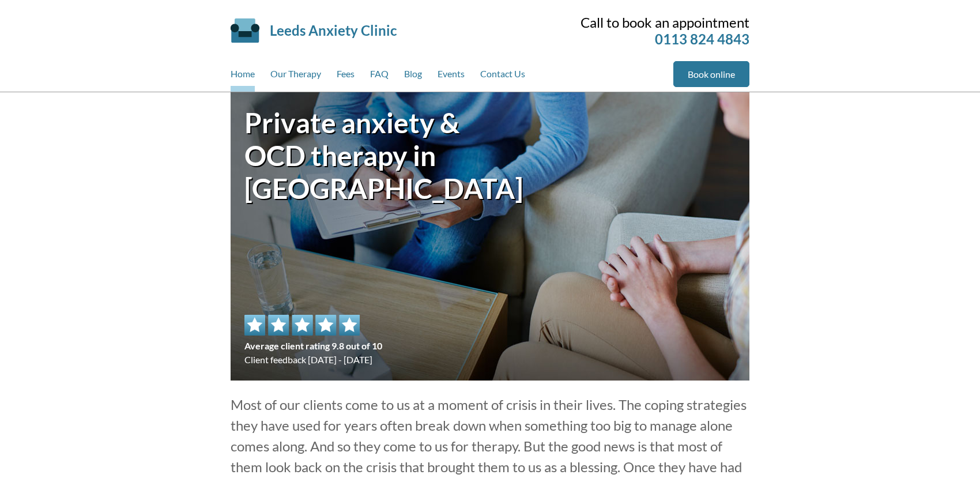  Describe the element at coordinates (711, 74) in the screenshot. I see `a: Book online` at that location.